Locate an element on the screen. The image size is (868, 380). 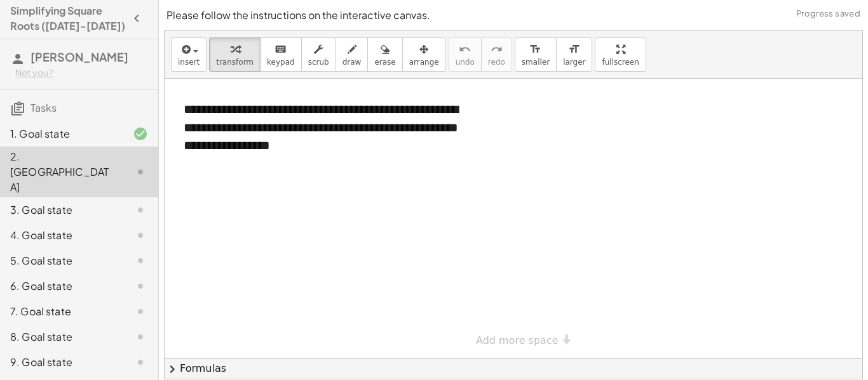
span: insert is located at coordinates (188, 62).